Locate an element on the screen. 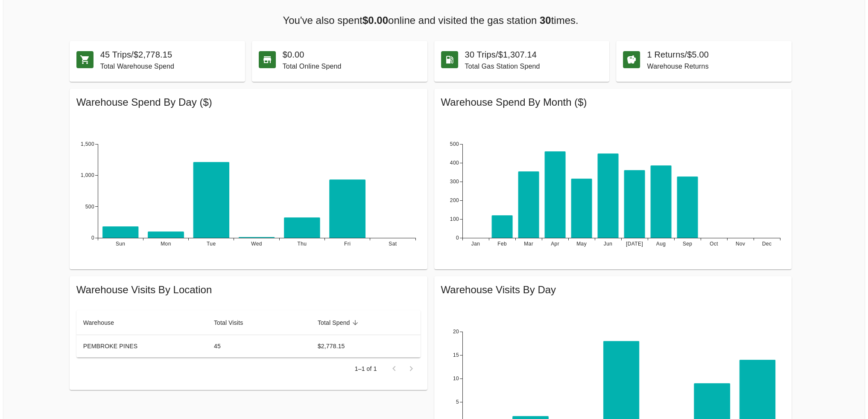 Image resolution: width=868 pixels, height=419 pixels. tspan: Sat is located at coordinates (392, 244).